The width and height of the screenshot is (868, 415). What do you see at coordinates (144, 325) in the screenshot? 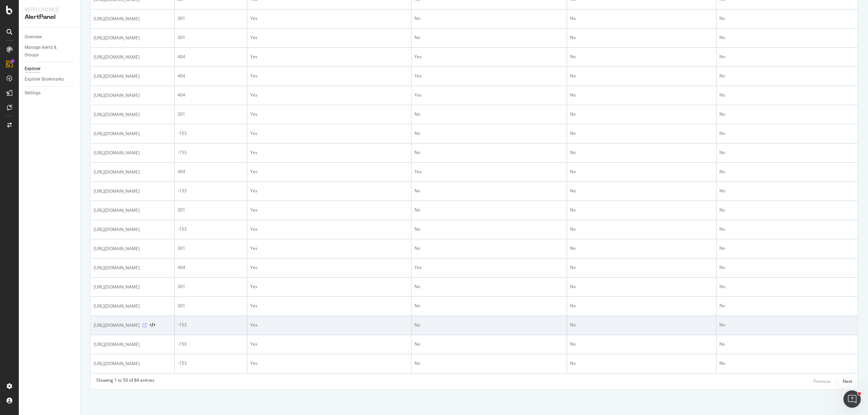
I see `a: Visit Online Page` at bounding box center [144, 325].